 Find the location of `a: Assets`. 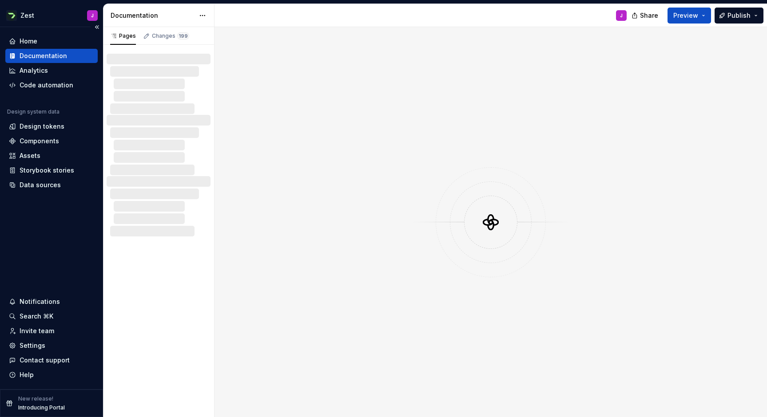

a: Assets is located at coordinates (51, 156).